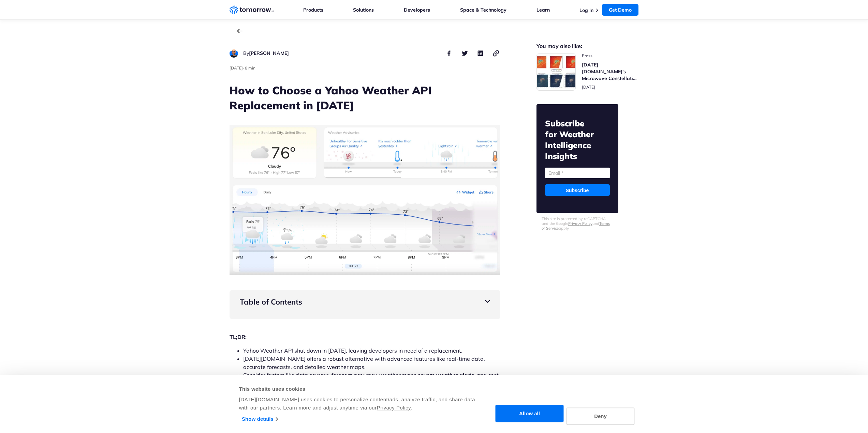  What do you see at coordinates (266, 53) in the screenshot?
I see `div: author name` at bounding box center [266, 53].